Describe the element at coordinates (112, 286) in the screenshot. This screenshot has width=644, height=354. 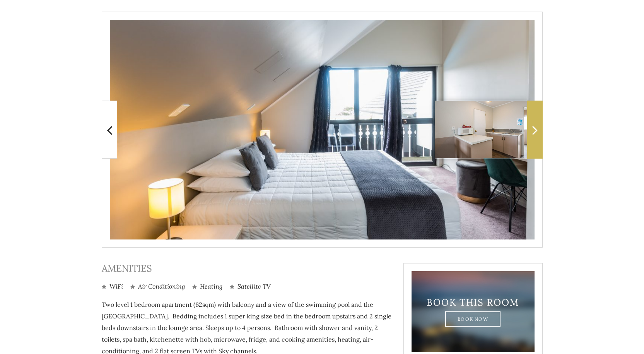
I see `li: WiFi` at that location.